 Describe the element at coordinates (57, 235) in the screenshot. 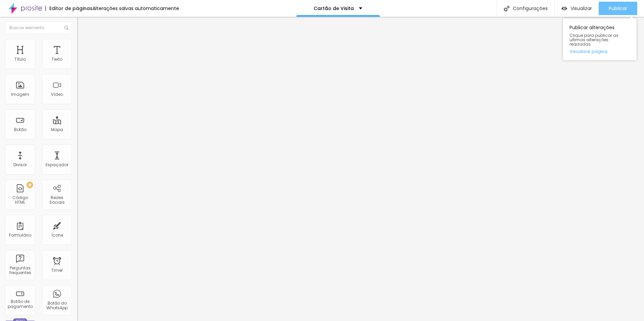

I see `div: Ícone` at that location.